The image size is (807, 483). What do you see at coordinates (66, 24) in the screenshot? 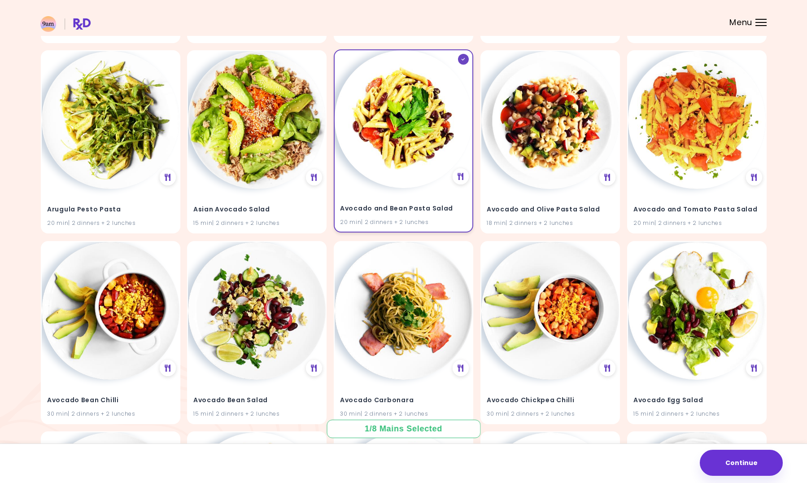
I see `img: RxDiet` at bounding box center [66, 24].